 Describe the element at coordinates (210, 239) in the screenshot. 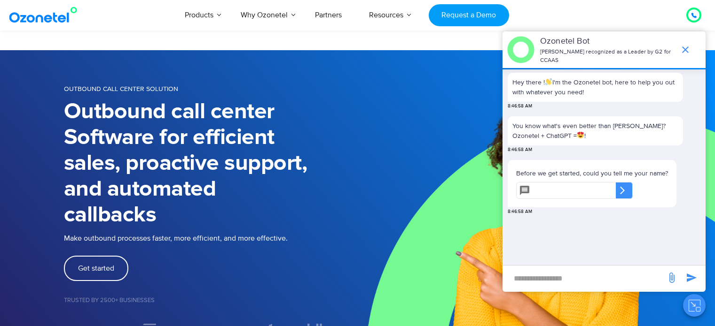

I see `p: Make outbound processes faster, more efficient, and more effective.` at that location.